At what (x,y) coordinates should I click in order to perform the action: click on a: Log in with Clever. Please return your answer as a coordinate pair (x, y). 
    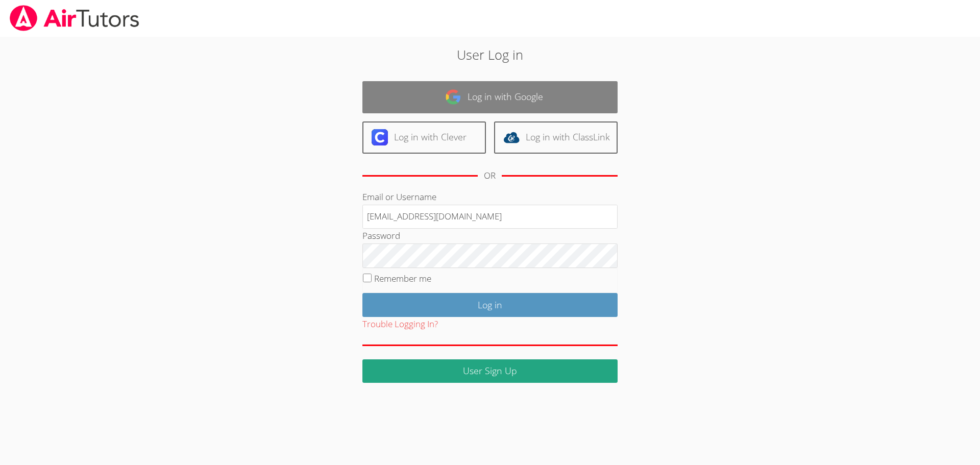
    Looking at the image, I should click on (424, 138).